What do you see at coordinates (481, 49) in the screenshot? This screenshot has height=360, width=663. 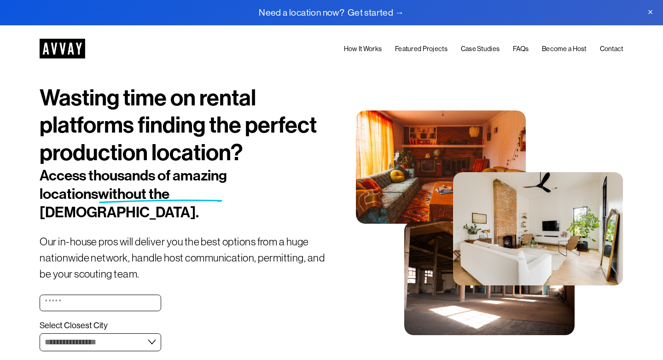 I see `a: Case Studies` at bounding box center [481, 49].